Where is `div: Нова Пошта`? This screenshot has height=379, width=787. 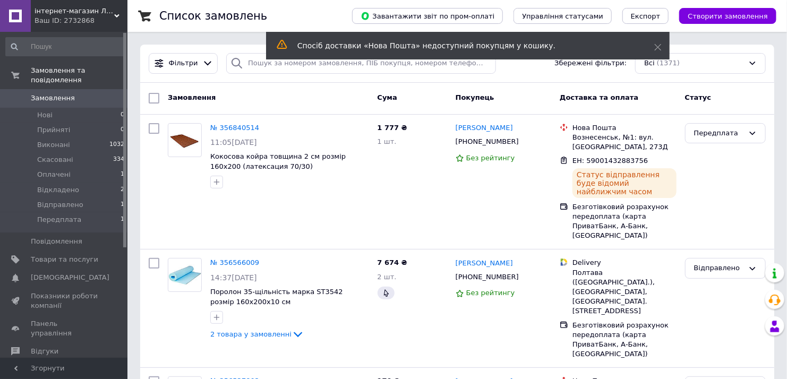 div: Нова Пошта is located at coordinates (625, 128).